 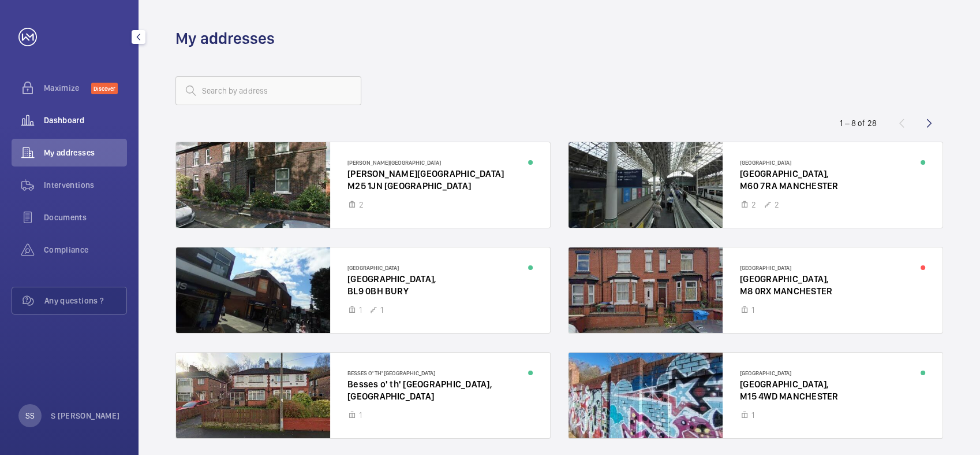 What do you see at coordinates (86, 217) in the screenshot?
I see `span: Documents` at bounding box center [86, 217].